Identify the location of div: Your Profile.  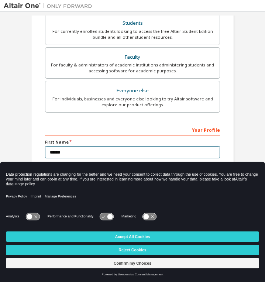
(132, 129).